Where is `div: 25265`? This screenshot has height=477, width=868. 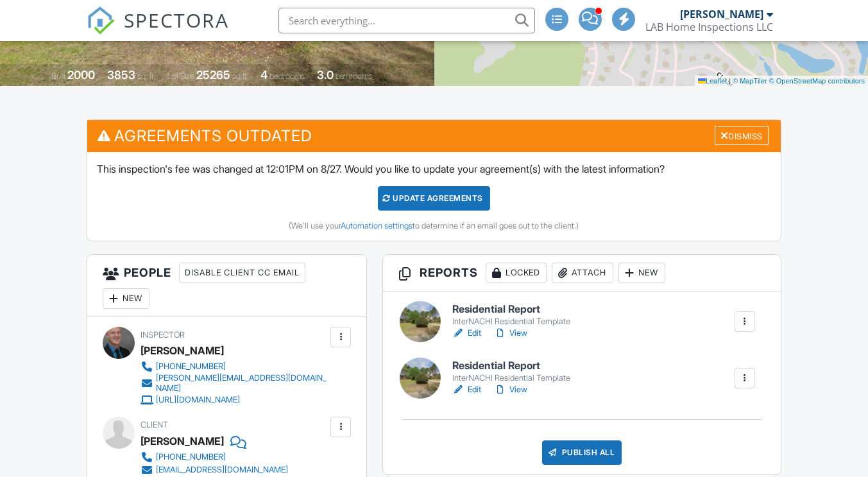 div: 25265 is located at coordinates (213, 74).